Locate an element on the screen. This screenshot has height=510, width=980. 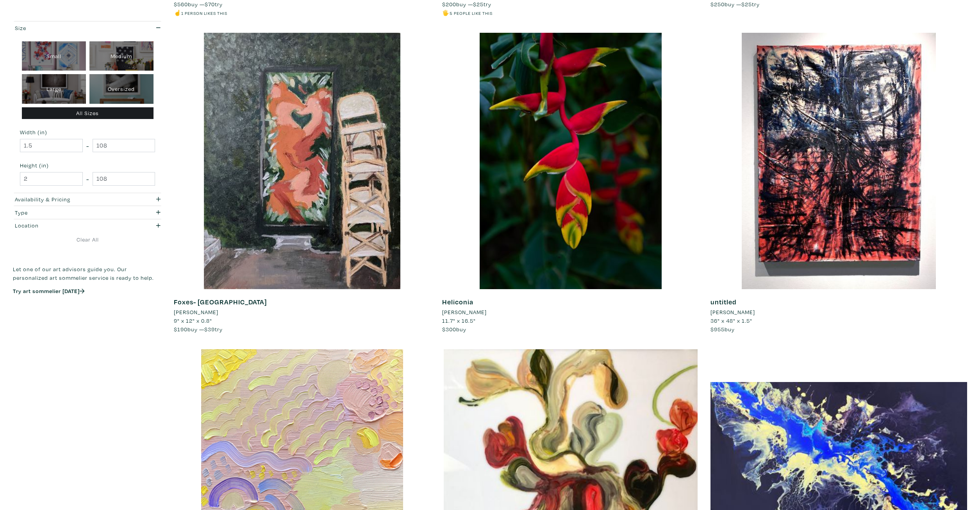
span: $200 is located at coordinates (449, 4).